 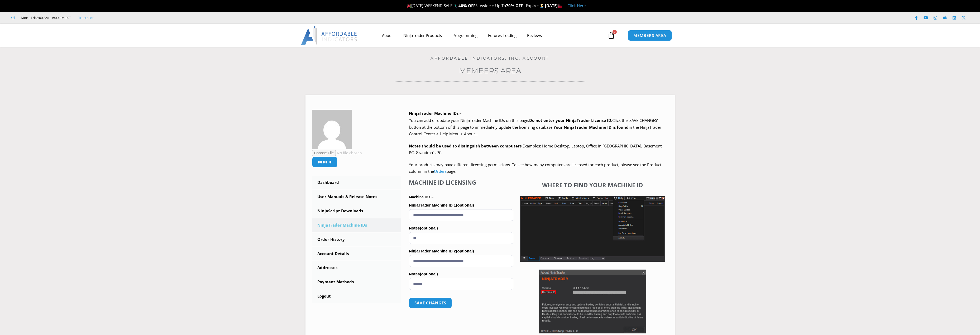 I want to click on a: Members Area, so click(x=490, y=71).